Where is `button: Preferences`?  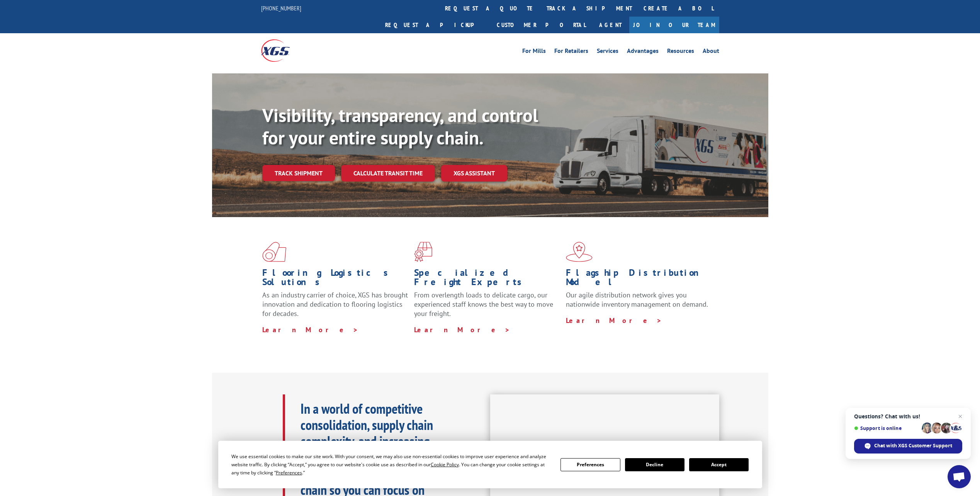 button: Preferences is located at coordinates (590, 465).